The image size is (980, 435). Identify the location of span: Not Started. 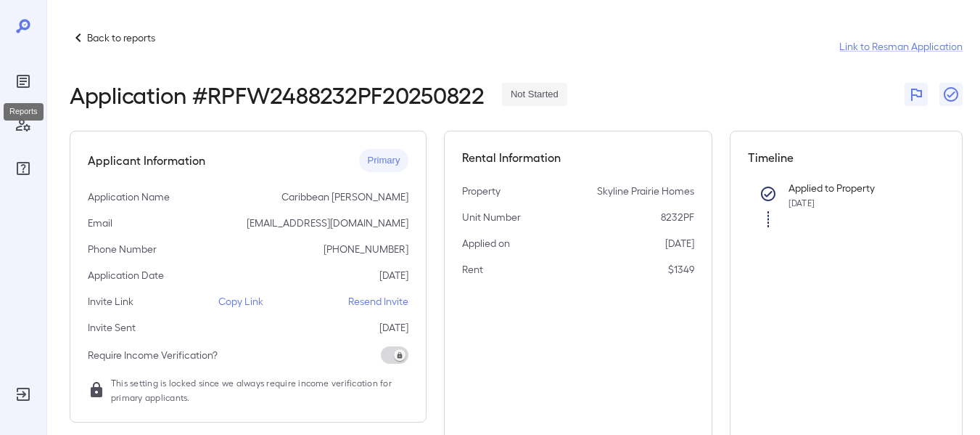
(535, 94).